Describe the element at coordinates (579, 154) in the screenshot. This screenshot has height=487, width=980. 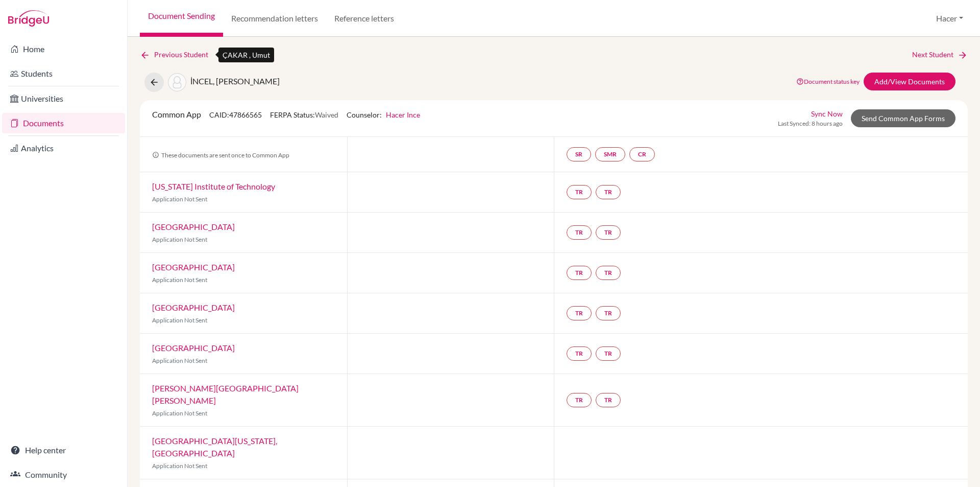
I see `a: SR` at that location.